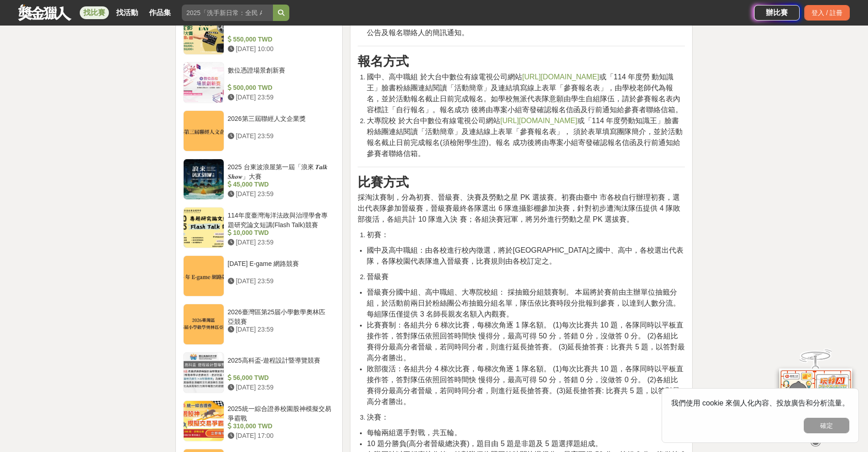 This screenshot has height=452, width=868. Describe the element at coordinates (280, 171) in the screenshot. I see `div: 2025 台東波浪屋第一屆「浪來 𝑻𝒂𝒍𝒌 𝑺𝒉𝒐𝒘」大賽` at that location.